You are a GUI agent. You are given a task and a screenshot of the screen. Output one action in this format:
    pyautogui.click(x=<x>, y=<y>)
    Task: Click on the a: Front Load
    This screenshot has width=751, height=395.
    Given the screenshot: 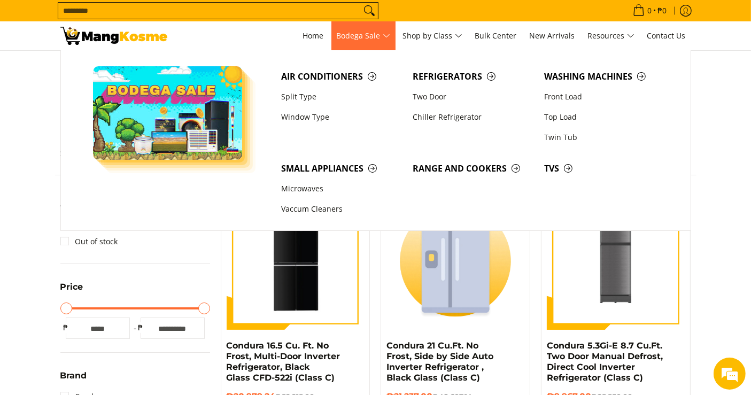 What is the action you would take?
    pyautogui.click(x=605, y=97)
    